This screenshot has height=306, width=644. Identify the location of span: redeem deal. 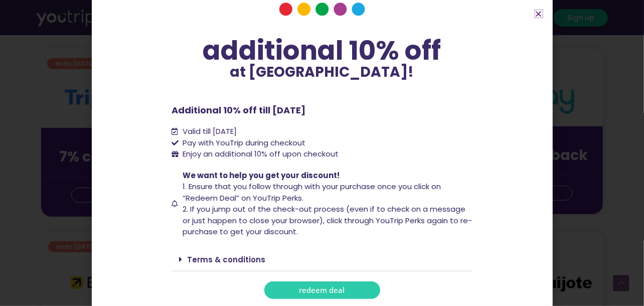
(322, 290).